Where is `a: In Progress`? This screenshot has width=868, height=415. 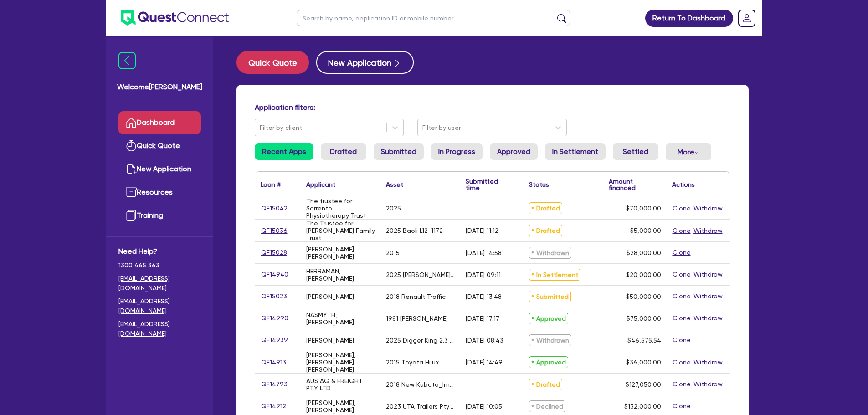
a: In Progress is located at coordinates (457, 152).